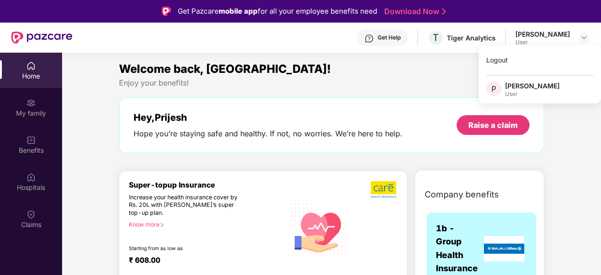 This screenshot has height=275, width=601. Describe the element at coordinates (540, 60) in the screenshot. I see `div: Logout` at that location.